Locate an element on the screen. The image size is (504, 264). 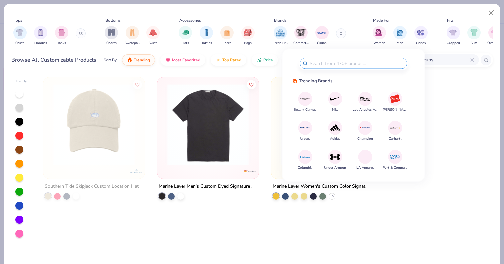
img: Marine Layer logo is located at coordinates (250, 171).